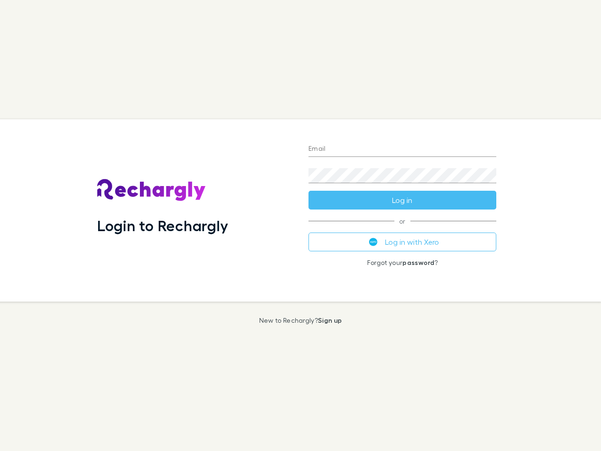  Describe the element at coordinates (163, 226) in the screenshot. I see `h1: Login to Rechargly` at that location.